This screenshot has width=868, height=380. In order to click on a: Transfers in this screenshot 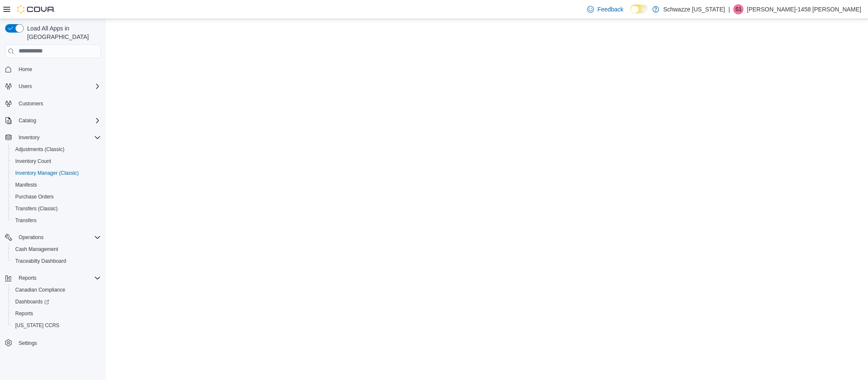, I will do `click(26, 220)`.